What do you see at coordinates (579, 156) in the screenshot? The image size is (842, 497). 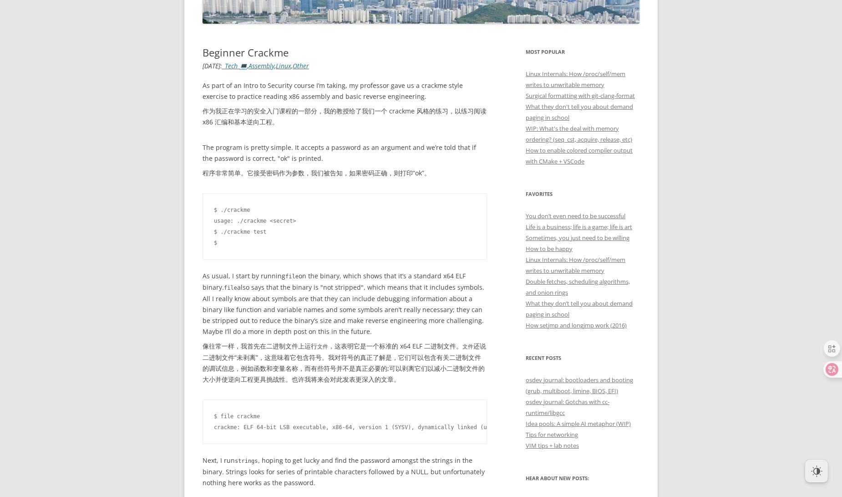 I see `a: How to enable colored compiler output with CMake + VSCode` at bounding box center [579, 156].